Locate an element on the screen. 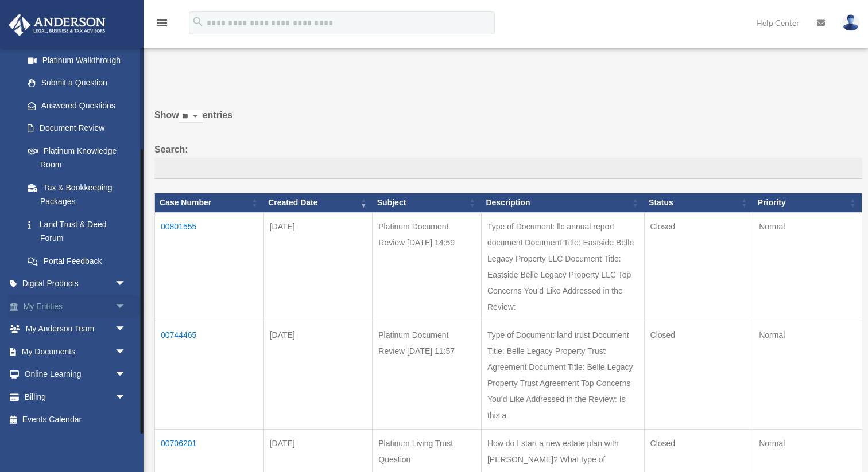 The image size is (868, 472). th: Priority: activate to sort column ascending is located at coordinates (808, 203).